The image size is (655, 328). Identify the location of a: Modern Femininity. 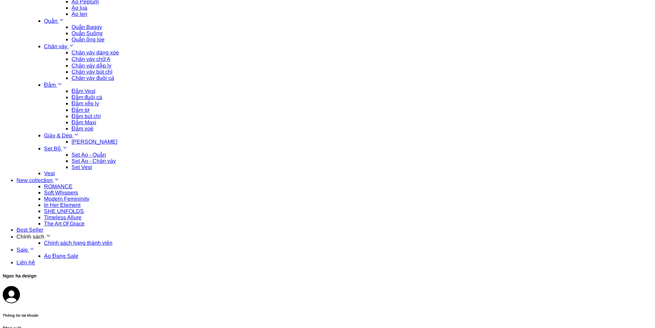
(67, 199).